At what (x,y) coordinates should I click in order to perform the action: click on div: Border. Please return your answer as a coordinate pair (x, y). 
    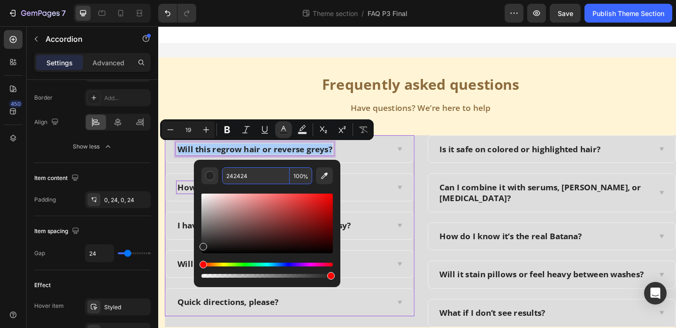
    Looking at the image, I should click on (43, 98).